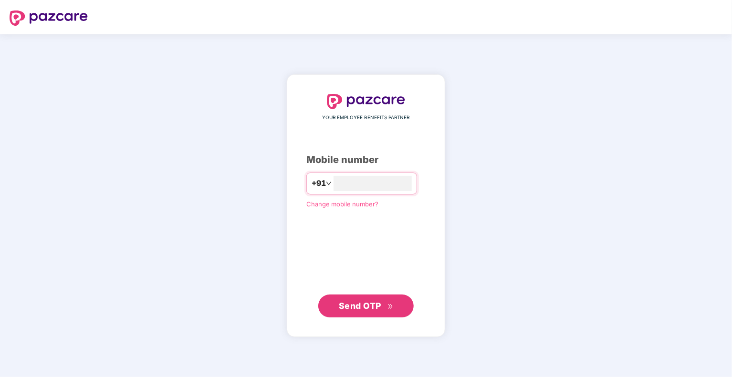 This screenshot has width=732, height=377. Describe the element at coordinates (329, 184) in the screenshot. I see `span: down` at that location.